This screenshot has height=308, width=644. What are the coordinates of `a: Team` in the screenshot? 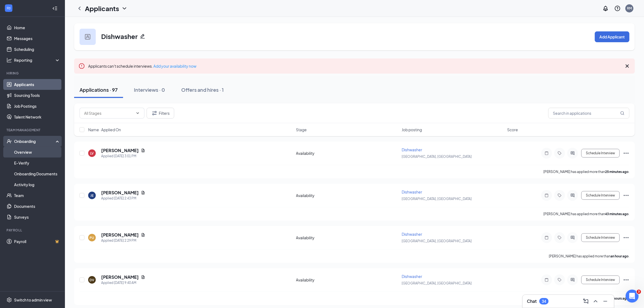 It's located at (37, 196).